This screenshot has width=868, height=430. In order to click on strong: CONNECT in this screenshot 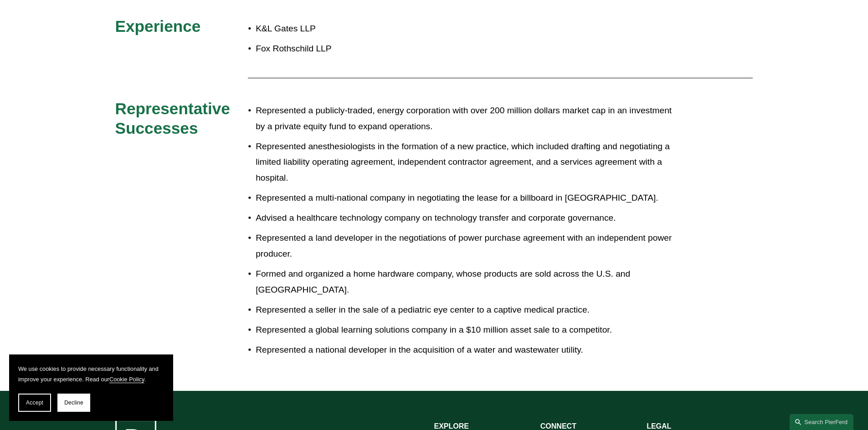, I will do `click(558, 426)`.